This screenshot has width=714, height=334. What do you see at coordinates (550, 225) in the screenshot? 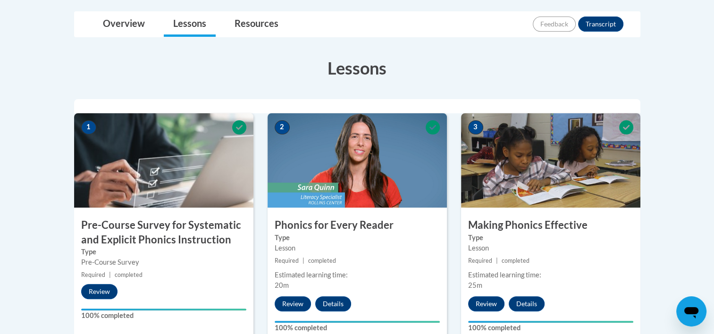
I see `h3: Making Phonics Effective` at bounding box center [550, 225].